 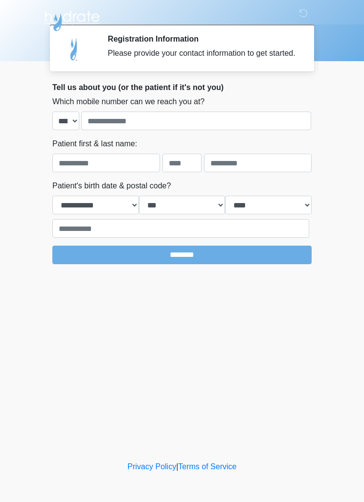 I want to click on a: Terms of Service, so click(x=207, y=467).